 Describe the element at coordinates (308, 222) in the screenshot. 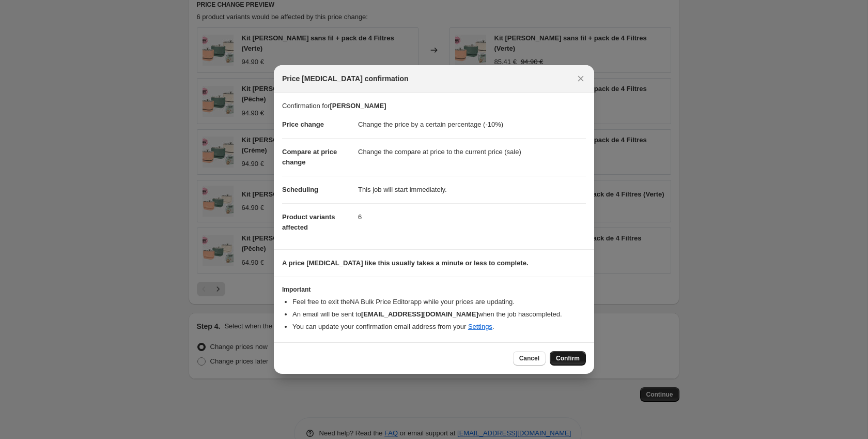

I see `span: Product variants affected` at that location.